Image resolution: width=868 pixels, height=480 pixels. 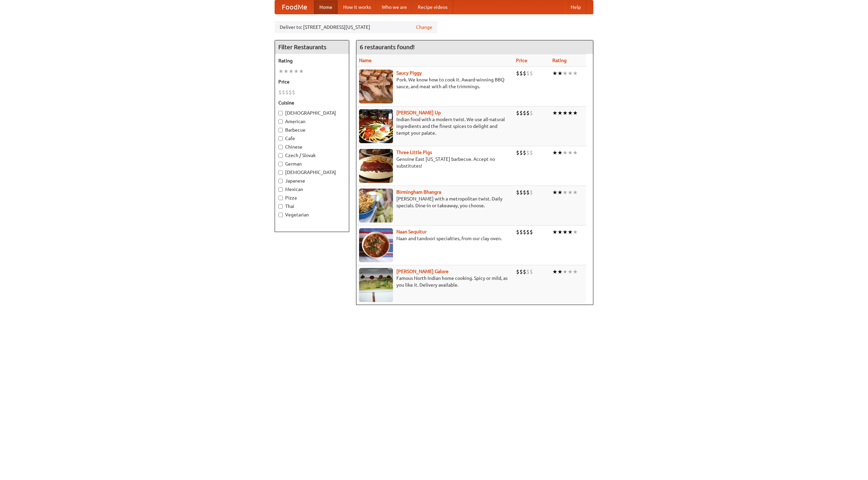 I want to click on input: Mexican, so click(x=280, y=189).